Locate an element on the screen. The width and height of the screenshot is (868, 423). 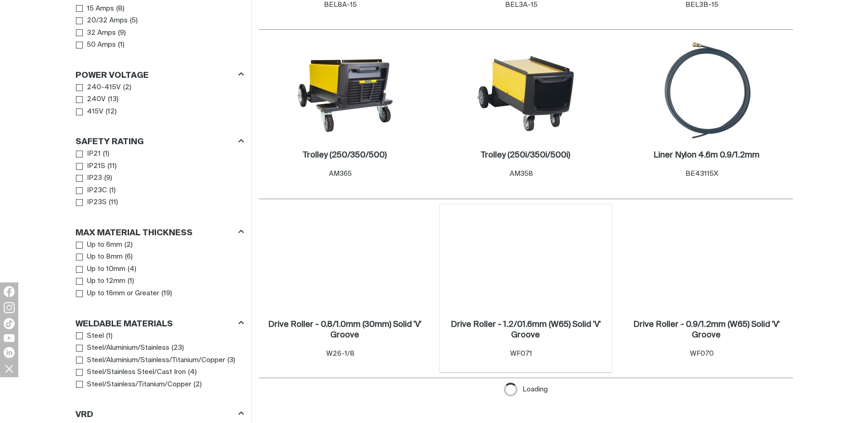
img: LinkedIn is located at coordinates (9, 353).